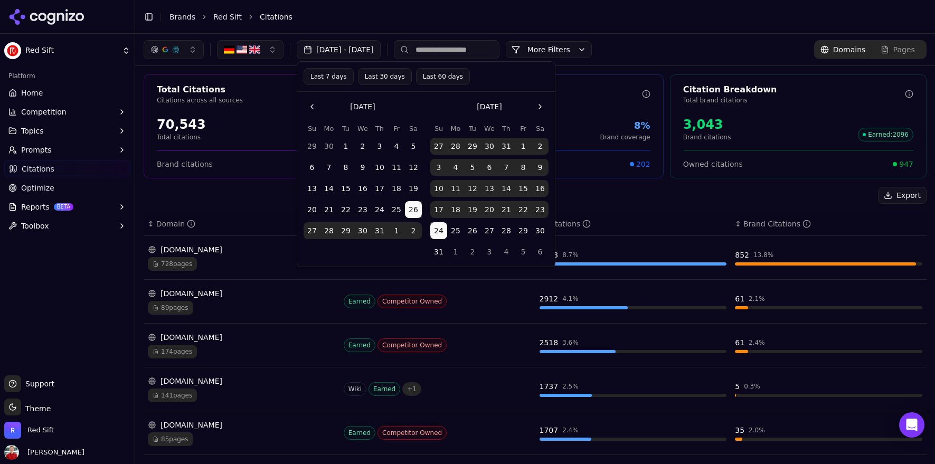  I want to click on button: Saturday, July 19th, 2025, so click(413, 188).